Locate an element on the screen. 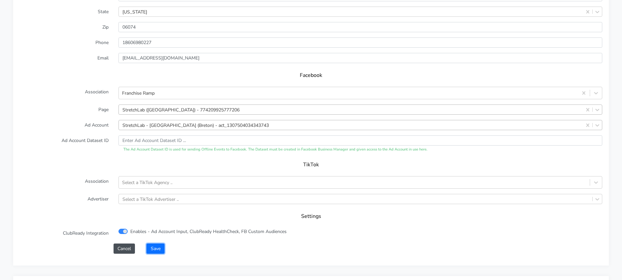 This screenshot has width=622, height=280. h5: Settings is located at coordinates (311, 217).